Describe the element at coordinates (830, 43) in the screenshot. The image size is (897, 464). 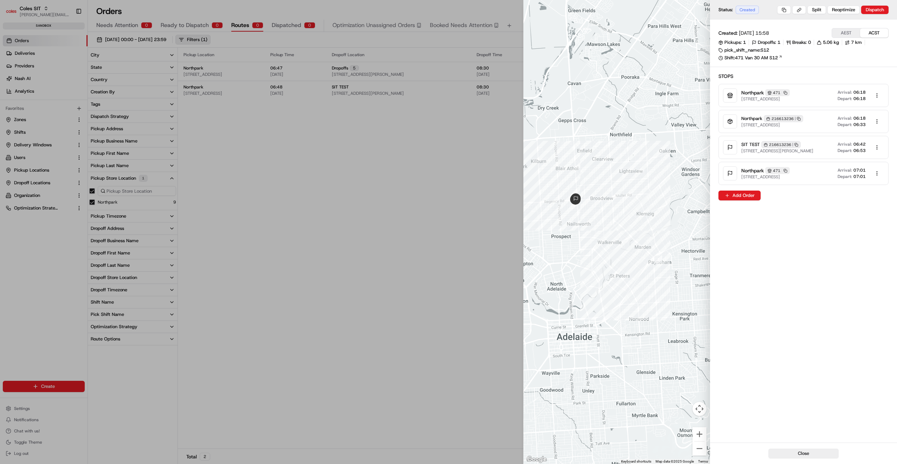
I see `span: 5.06 kg` at that location.